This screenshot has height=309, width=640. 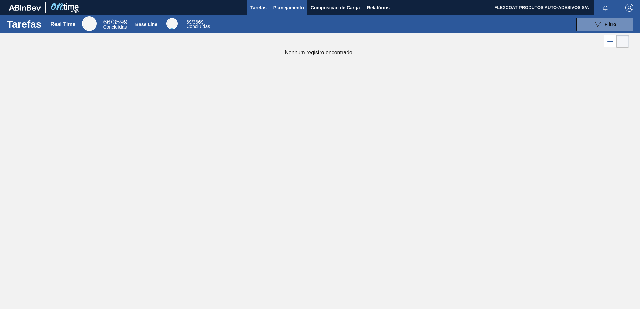 I want to click on span: Planejamento, so click(x=288, y=8).